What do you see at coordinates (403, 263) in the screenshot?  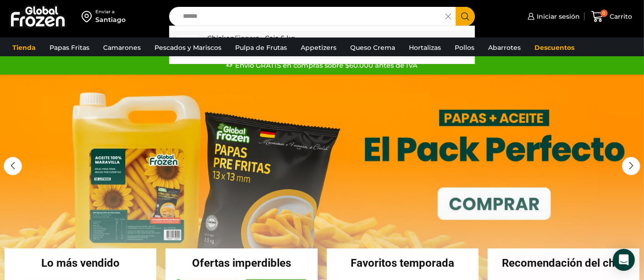 I see `h2: Favoritos temporada` at bounding box center [403, 263].